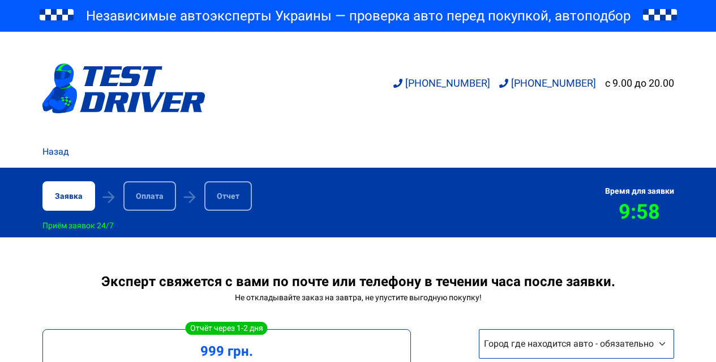 This screenshot has height=362, width=716. What do you see at coordinates (358, 297) in the screenshot?
I see `div: Не откладывайте заказ на завтра, не упустите выгодную покупку!` at bounding box center [358, 297].